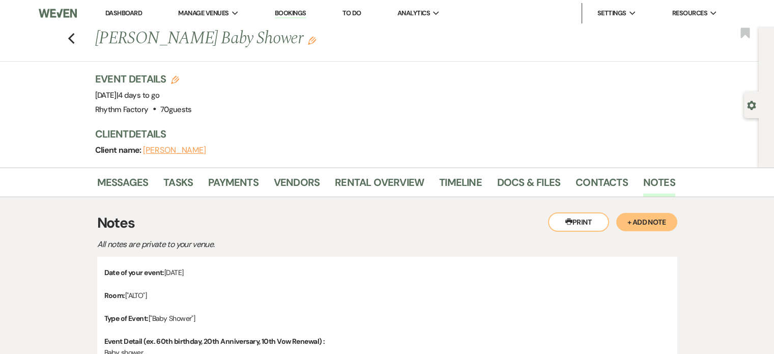  What do you see at coordinates (119, 150) in the screenshot?
I see `span: Client name:` at bounding box center [119, 150].